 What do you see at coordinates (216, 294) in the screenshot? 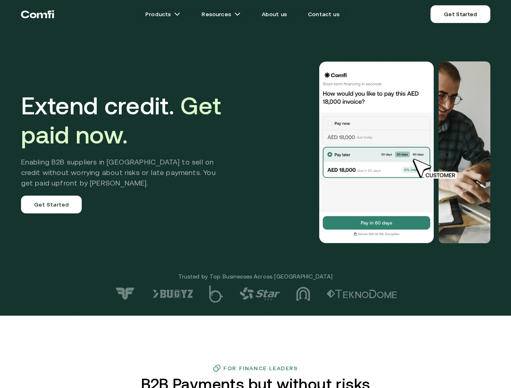
I see `img: logo-5` at bounding box center [216, 294].